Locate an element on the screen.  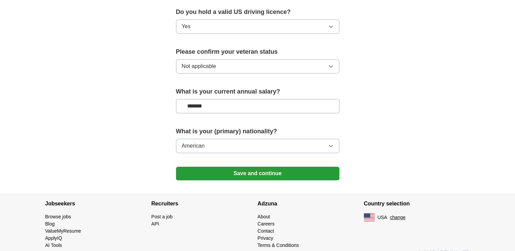
a: Contact is located at coordinates (266, 231).